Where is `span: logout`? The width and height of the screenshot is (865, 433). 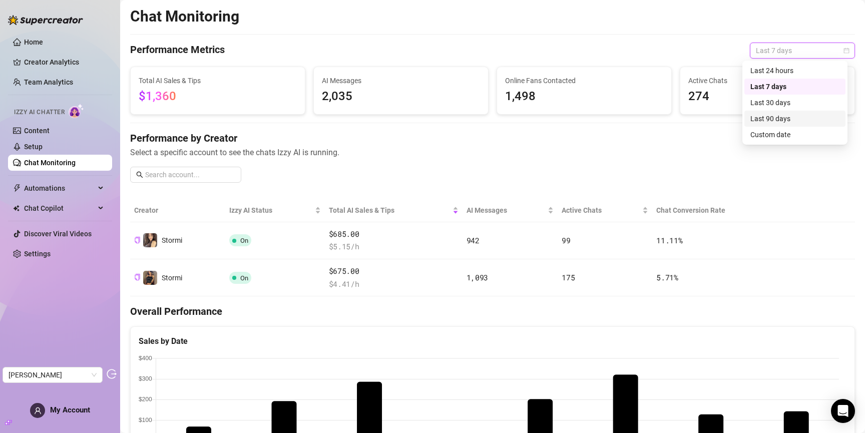
span: logout is located at coordinates (112, 374).